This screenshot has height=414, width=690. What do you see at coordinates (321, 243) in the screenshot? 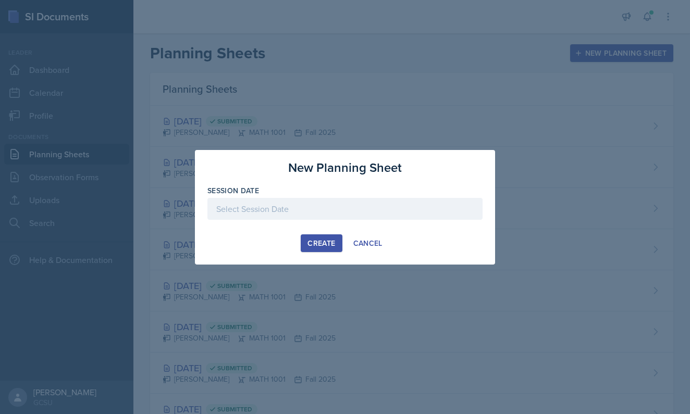
I see `div: Create` at bounding box center [321, 243].